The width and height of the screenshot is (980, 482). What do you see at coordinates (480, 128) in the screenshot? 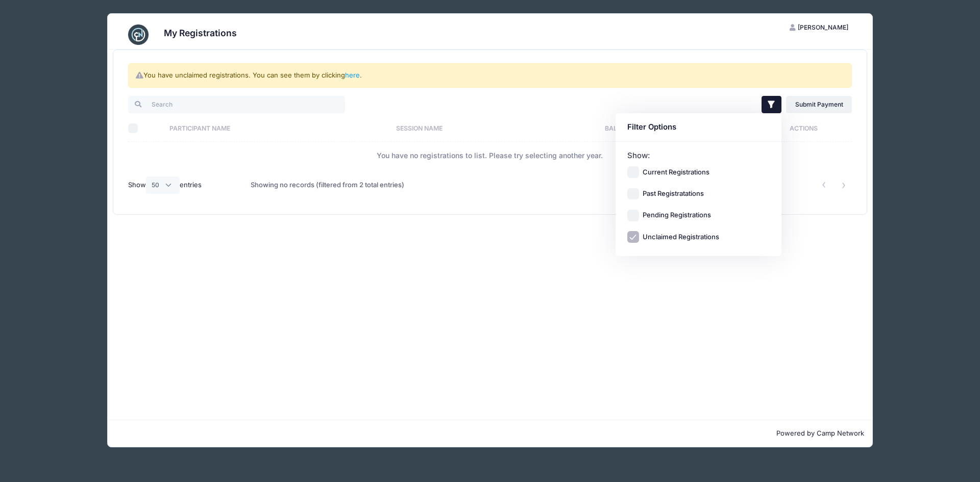
I see `th: Session Name: activate to sort column ascending` at bounding box center [480, 128].